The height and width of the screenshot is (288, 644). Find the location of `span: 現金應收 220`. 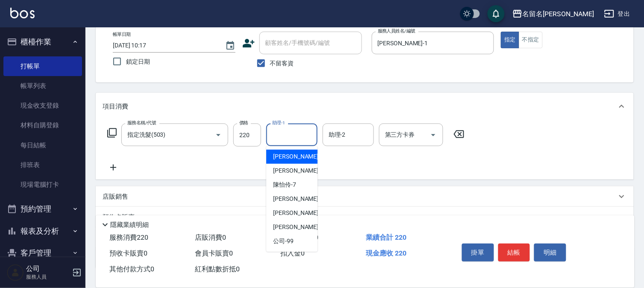

span: 現金應收 220 is located at coordinates (386, 253).